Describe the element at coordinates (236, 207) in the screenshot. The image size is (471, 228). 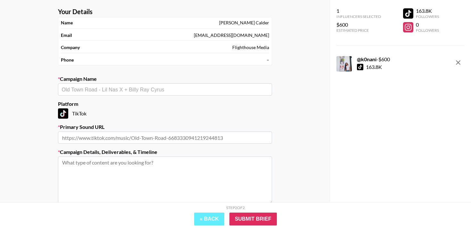
I see `div: Step 2 of 2` at that location.